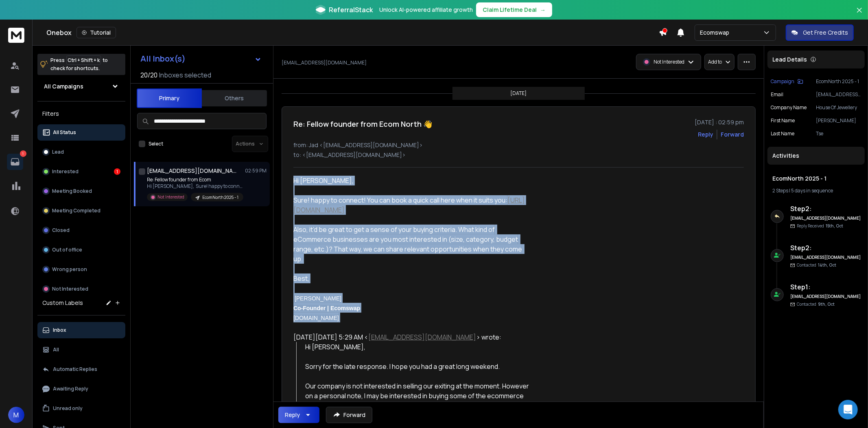  Describe the element at coordinates (426, 10) in the screenshot. I see `p: Unlock AI-powered affiliate growth` at that location.